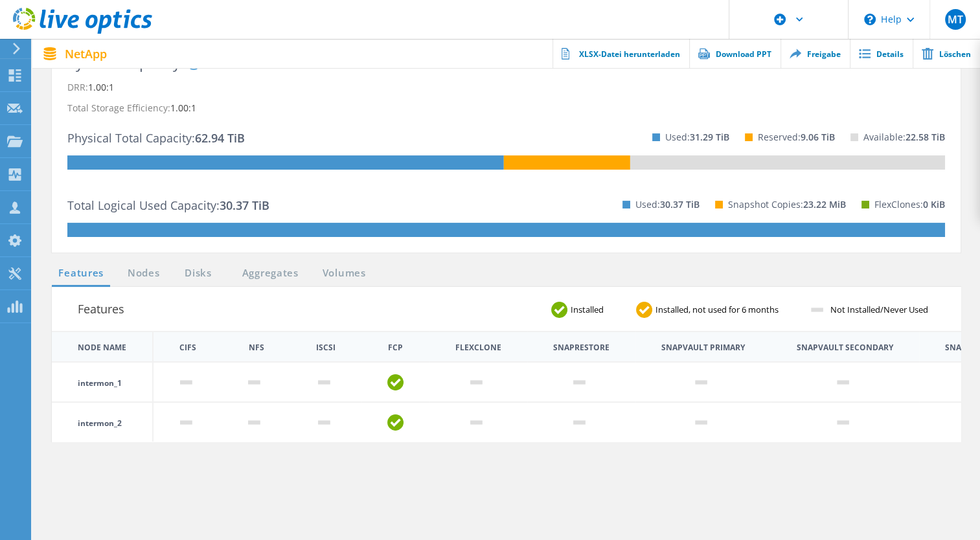 The image size is (980, 540). I want to click on span: Installed, not used for 6 months, so click(722, 309).